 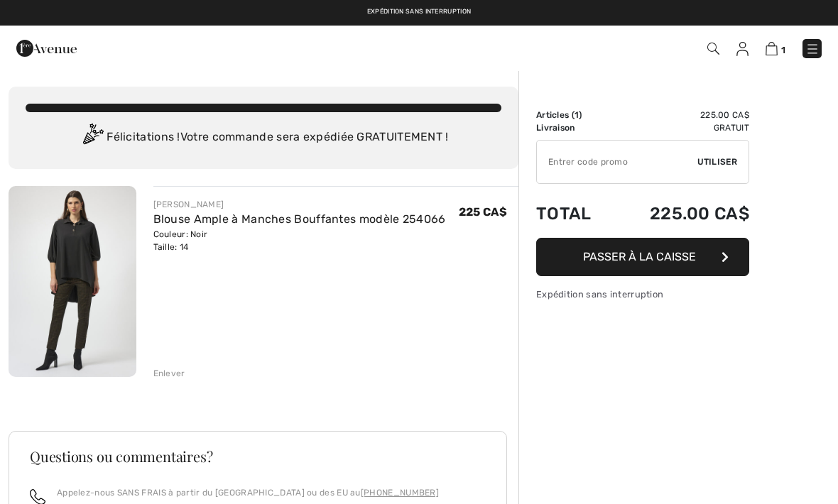 What do you see at coordinates (643, 294) in the screenshot?
I see `div: Expédition sans interruption` at bounding box center [643, 294].